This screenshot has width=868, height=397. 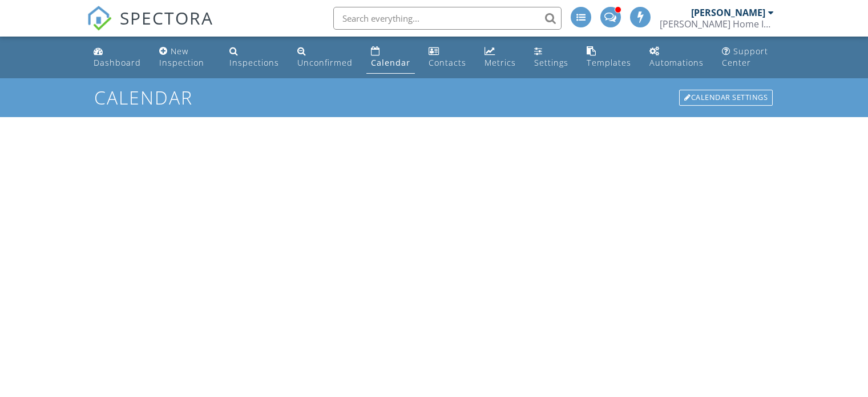 What do you see at coordinates (99, 18) in the screenshot?
I see `img: The Best Home Inspection Software - Spectora` at bounding box center [99, 18].